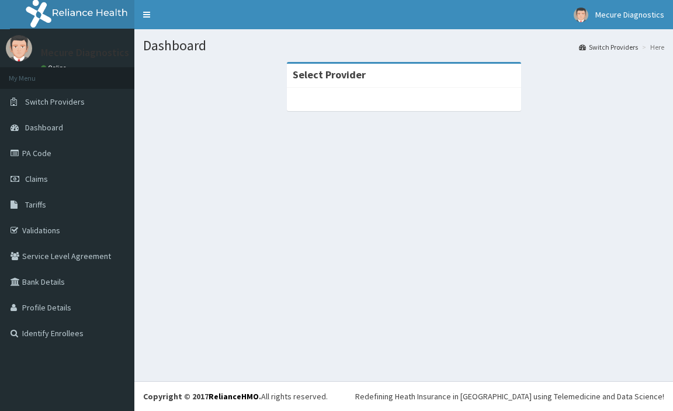 This screenshot has width=673, height=411. What do you see at coordinates (404, 46) in the screenshot?
I see `h1: Dashboard` at bounding box center [404, 46].